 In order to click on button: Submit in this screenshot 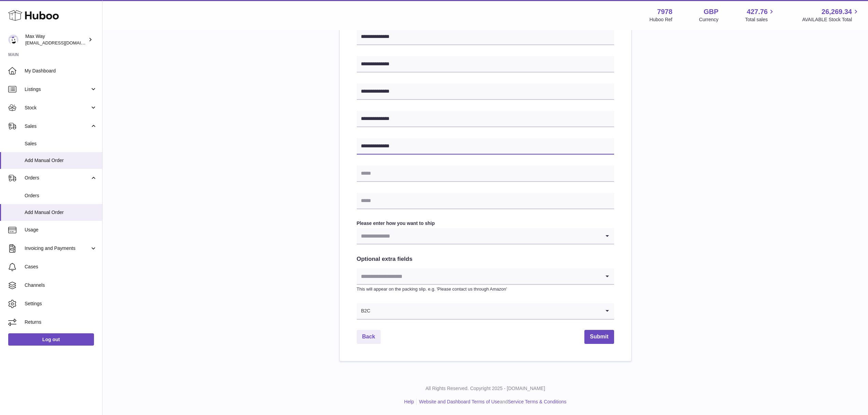, I will do `click(599, 337)`.